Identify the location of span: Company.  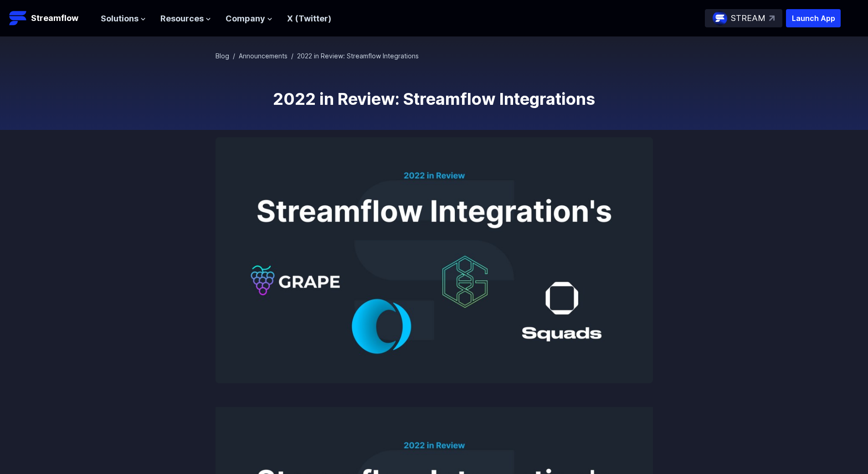
(245, 19).